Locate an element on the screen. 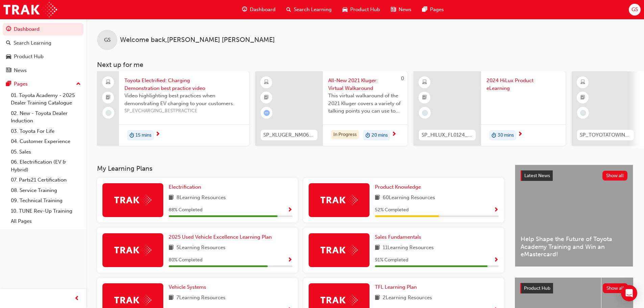 Image resolution: width=644 pixels, height=308 pixels. span: Latest News is located at coordinates (537, 175).